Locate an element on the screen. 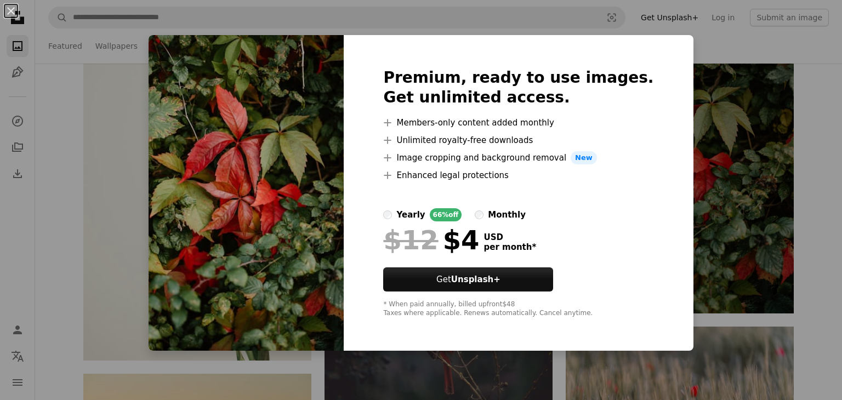  li: Image cropping and background removal is located at coordinates (518, 158).